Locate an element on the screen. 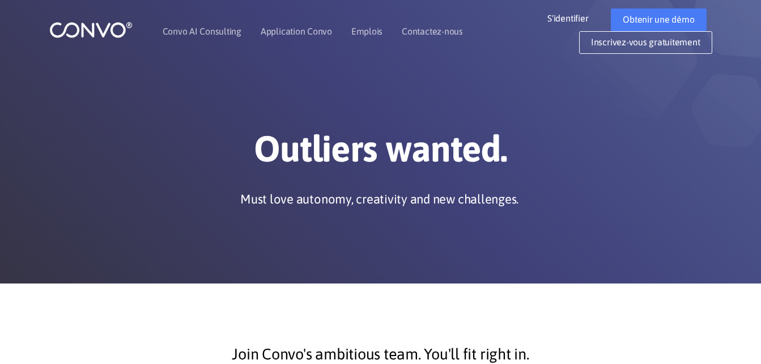  a: Obtenir une démo is located at coordinates (658, 20).